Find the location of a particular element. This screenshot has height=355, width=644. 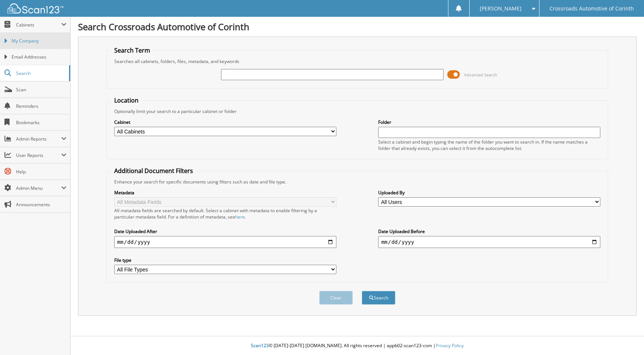

span: Search is located at coordinates (41, 73).